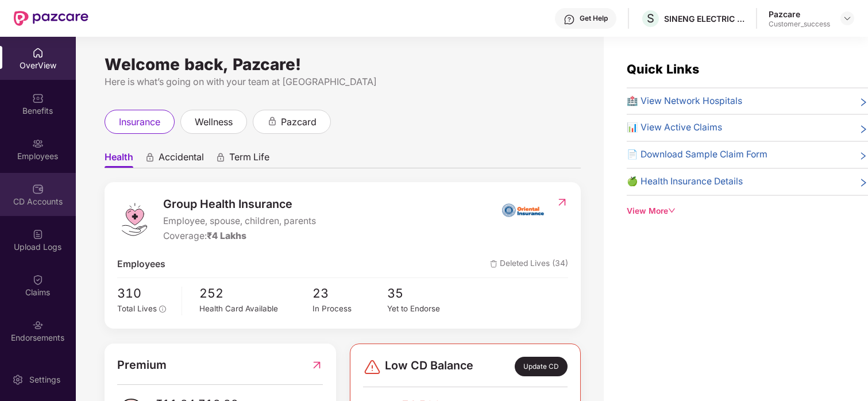 This screenshot has height=401, width=868. I want to click on img: svg+xml;base64,PHN2ZyBpZD0iVXBsb2FkX0xvZ3MiIGRhdGEtbmFtZT0iVXBsb2FkIExvZ3MiIHhtbG5zPSJodHRwOi8vd3..., so click(38, 235).